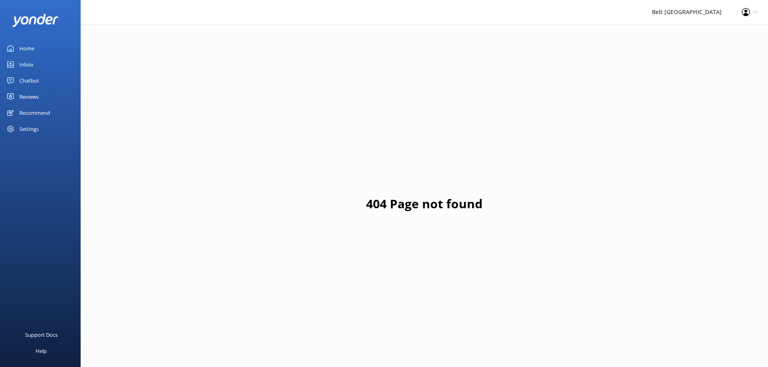  What do you see at coordinates (424, 204) in the screenshot?
I see `h1: 404 Page not found` at bounding box center [424, 204].